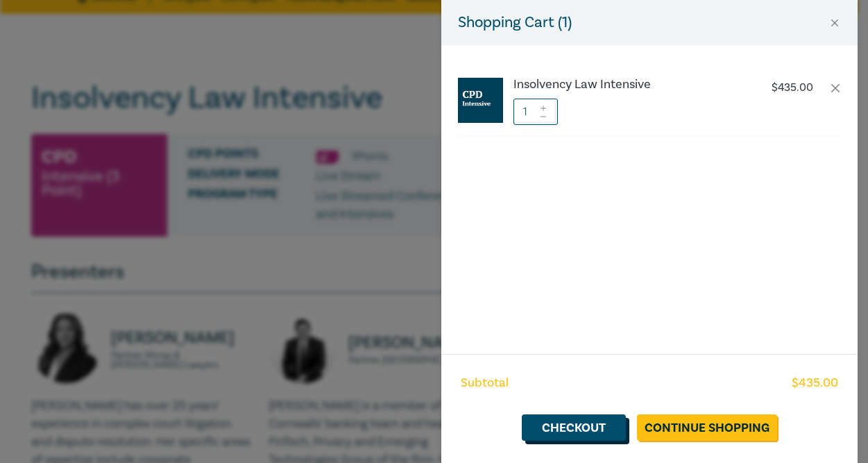 The width and height of the screenshot is (868, 463). I want to click on input: 1, so click(535, 112).